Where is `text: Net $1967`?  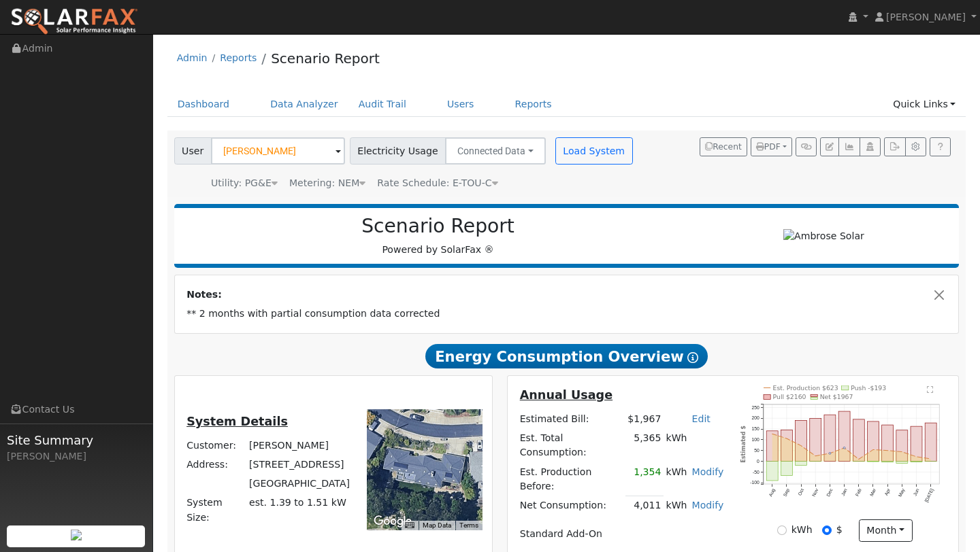 text: Net $1967 is located at coordinates (836, 397).